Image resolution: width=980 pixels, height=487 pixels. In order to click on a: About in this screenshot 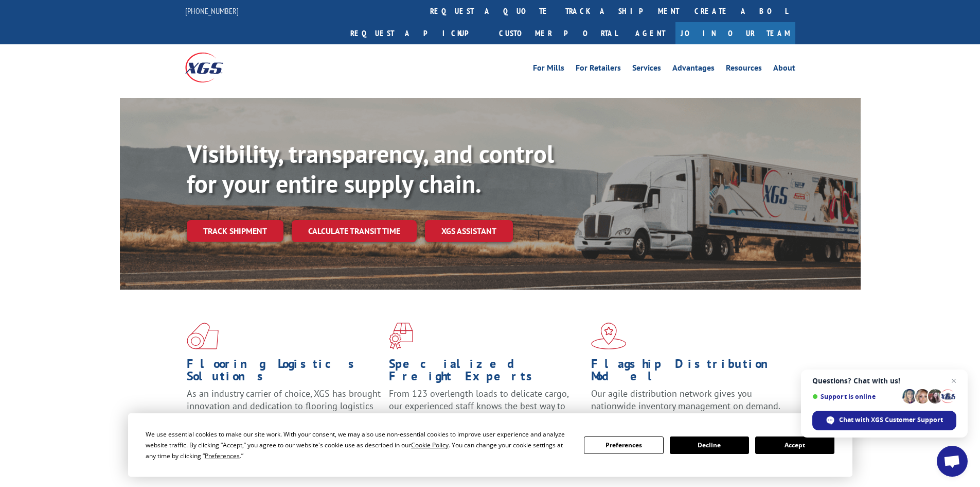, I will do `click(784, 69)`.